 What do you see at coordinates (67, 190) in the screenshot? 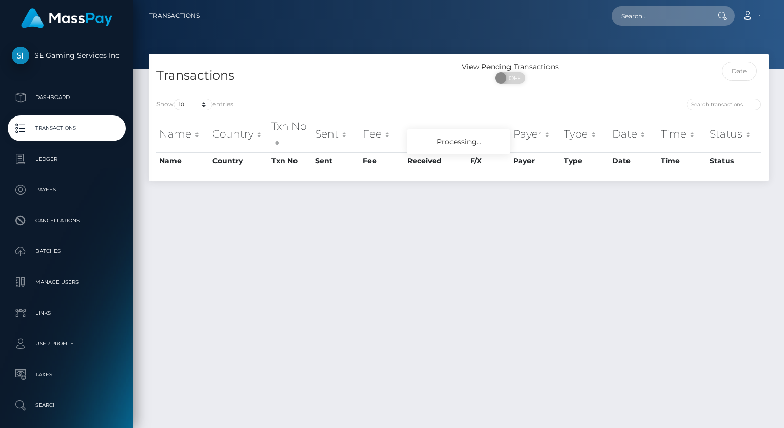
I see `a: Payees` at bounding box center [67, 190].